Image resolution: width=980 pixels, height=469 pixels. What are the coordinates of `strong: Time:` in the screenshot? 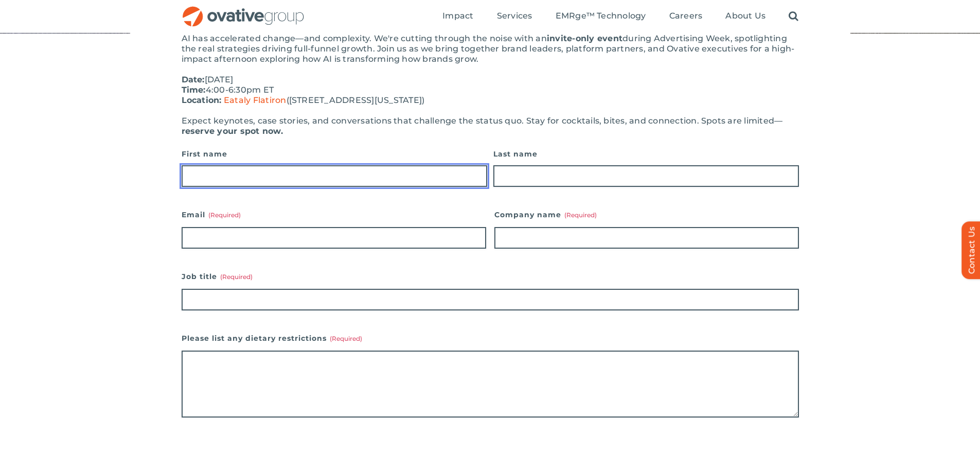 It's located at (193, 90).